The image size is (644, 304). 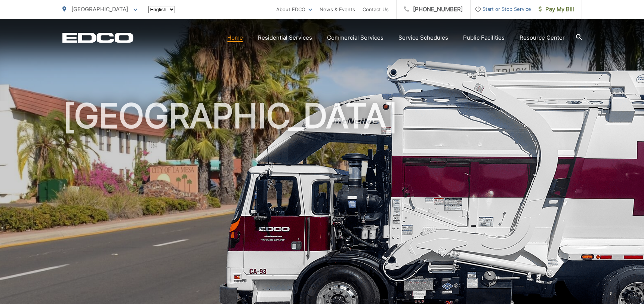 What do you see at coordinates (355, 38) in the screenshot?
I see `a: Commercial Services` at bounding box center [355, 38].